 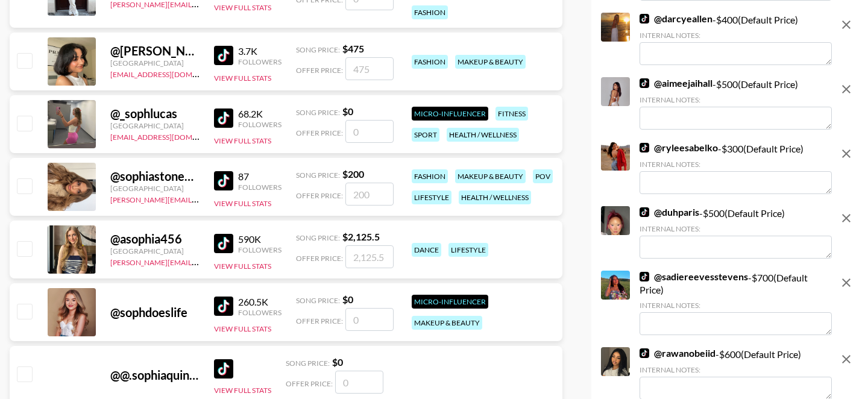 I want to click on a: @duhparis, so click(x=669, y=212).